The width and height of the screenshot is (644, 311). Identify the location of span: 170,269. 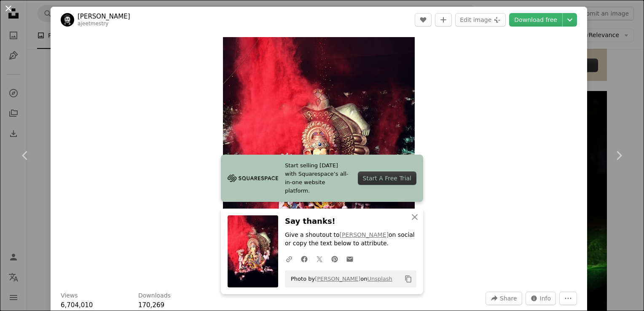
(151, 305).